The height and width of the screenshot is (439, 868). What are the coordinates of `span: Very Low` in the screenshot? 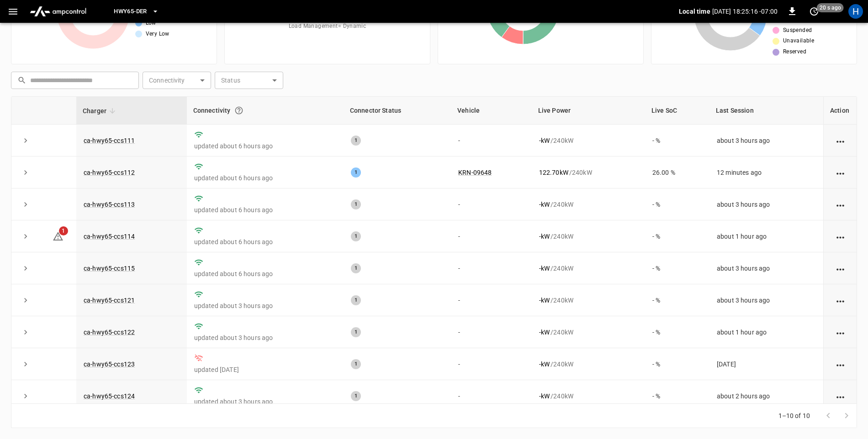 It's located at (158, 34).